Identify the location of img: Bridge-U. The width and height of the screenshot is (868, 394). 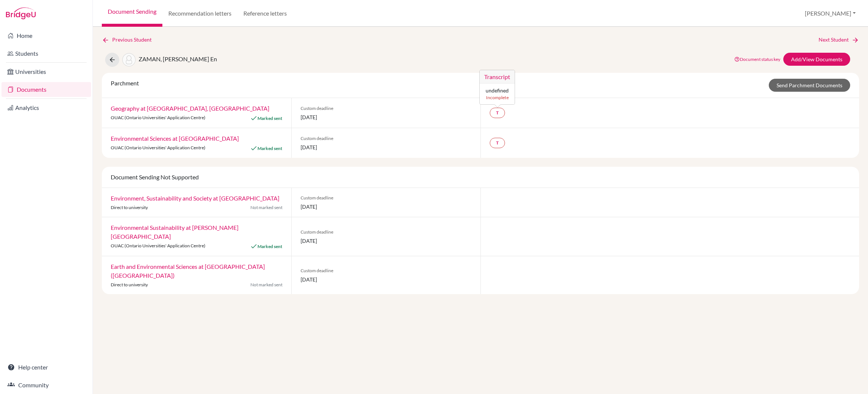
(21, 13).